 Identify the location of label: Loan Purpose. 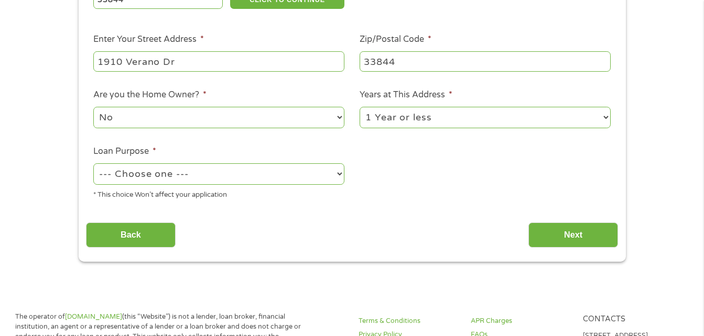
(125, 151).